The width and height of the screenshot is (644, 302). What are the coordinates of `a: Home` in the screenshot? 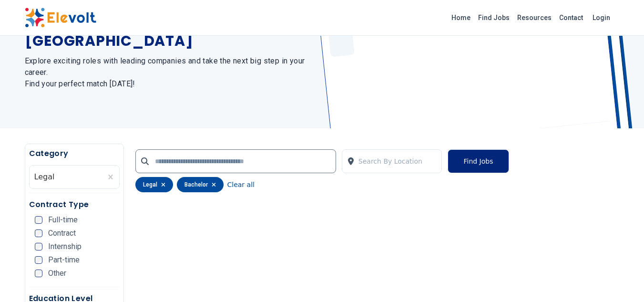 It's located at (461, 18).